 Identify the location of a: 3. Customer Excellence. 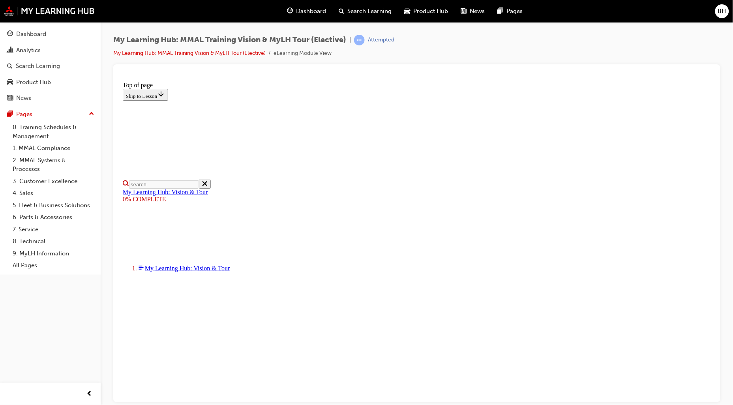
(53, 181).